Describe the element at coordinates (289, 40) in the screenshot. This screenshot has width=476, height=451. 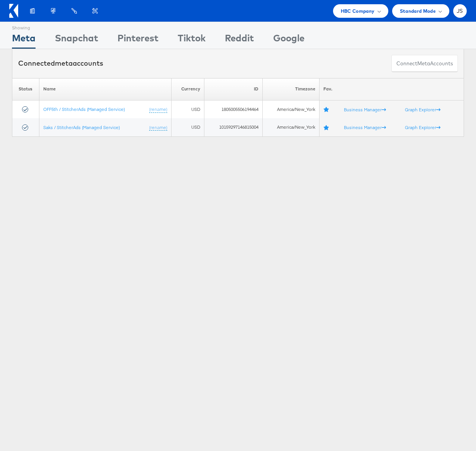
I see `div: Google` at that location.